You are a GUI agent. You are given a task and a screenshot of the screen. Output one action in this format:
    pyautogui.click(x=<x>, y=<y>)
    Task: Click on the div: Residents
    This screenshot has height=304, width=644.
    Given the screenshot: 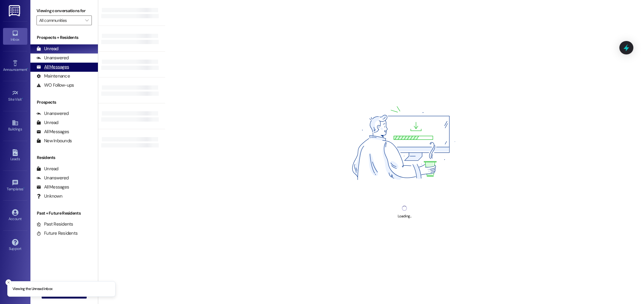 What is the action you would take?
    pyautogui.click(x=64, y=158)
    